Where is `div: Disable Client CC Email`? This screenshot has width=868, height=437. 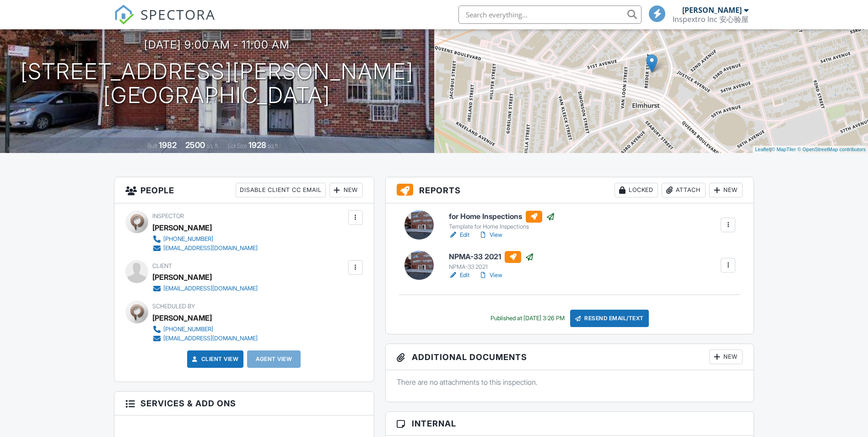 div: Disable Client CC Email is located at coordinates (280, 190).